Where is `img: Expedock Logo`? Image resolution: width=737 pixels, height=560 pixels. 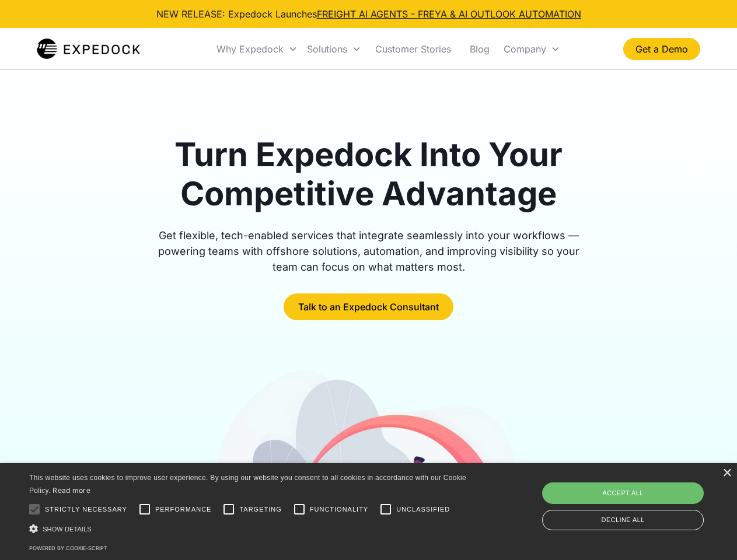 img: Expedock Logo is located at coordinates (88, 49).